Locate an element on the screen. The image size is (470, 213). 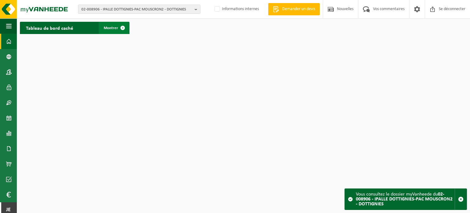
font: Demander un devis is located at coordinates (299, 9).